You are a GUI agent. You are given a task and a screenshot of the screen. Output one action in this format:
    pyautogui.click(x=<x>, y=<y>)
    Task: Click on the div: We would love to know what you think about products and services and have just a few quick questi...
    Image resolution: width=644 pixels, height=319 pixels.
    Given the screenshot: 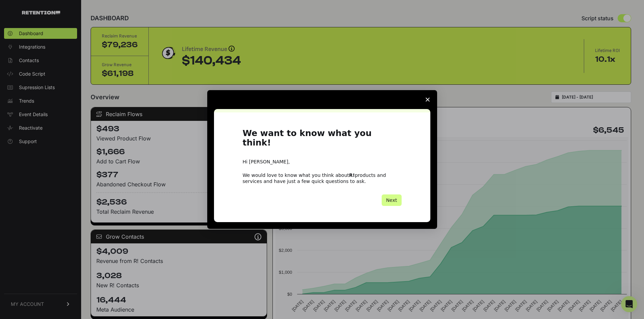 What is the action you would take?
    pyautogui.click(x=322, y=178)
    